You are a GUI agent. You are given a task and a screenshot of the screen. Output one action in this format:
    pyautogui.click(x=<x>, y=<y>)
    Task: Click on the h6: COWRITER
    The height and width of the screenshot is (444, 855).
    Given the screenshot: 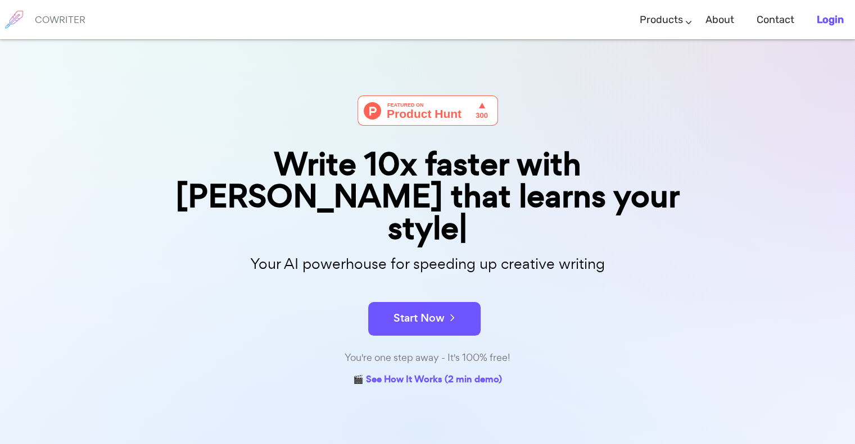 What is the action you would take?
    pyautogui.click(x=60, y=20)
    